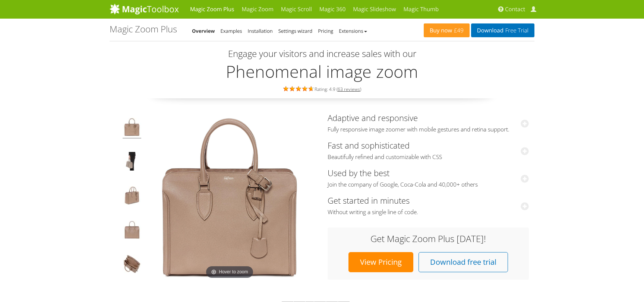  I want to click on a: 63 reviews, so click(349, 89).